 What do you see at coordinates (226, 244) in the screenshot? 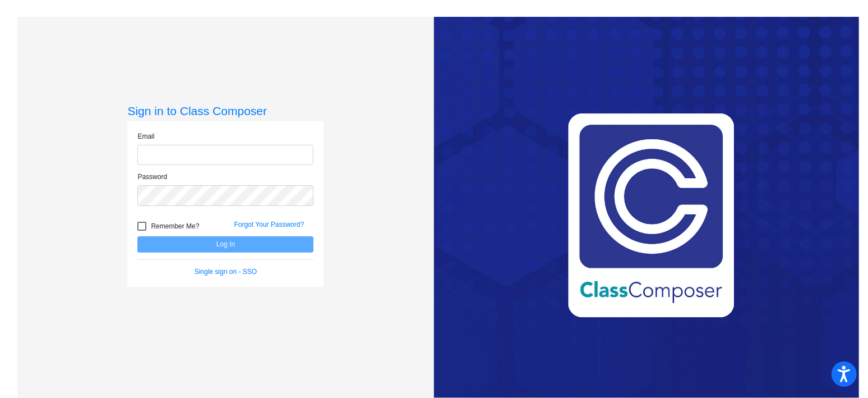
I see `button: Log In` at bounding box center [226, 244].